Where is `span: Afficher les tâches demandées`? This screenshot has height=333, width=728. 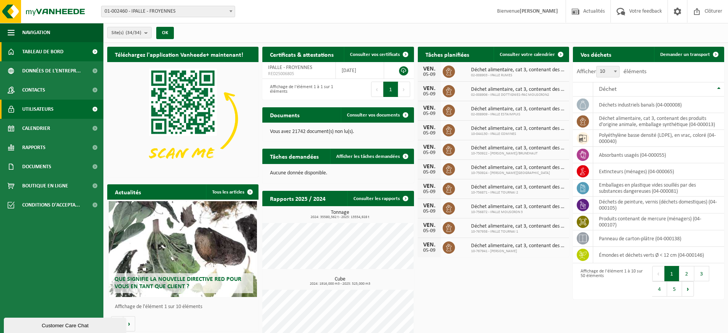 span: Afficher les tâches demandées is located at coordinates (368, 156).